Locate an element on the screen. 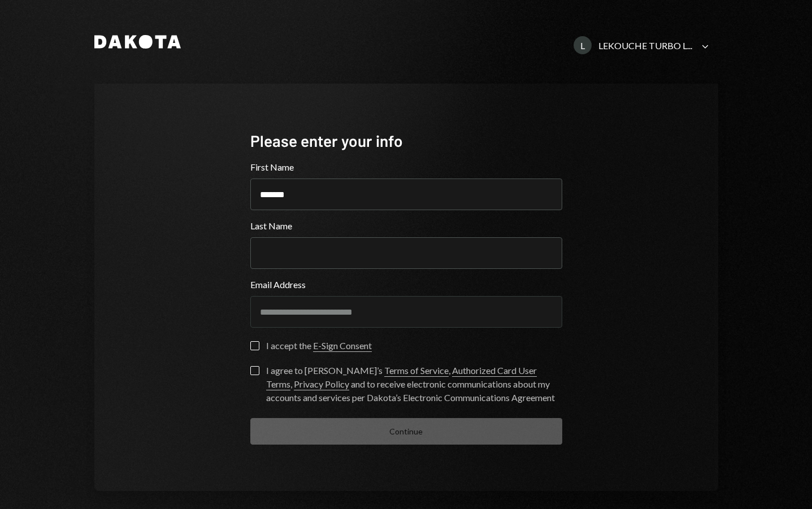 The height and width of the screenshot is (509, 812). div: Please enter your info is located at coordinates (406, 141).